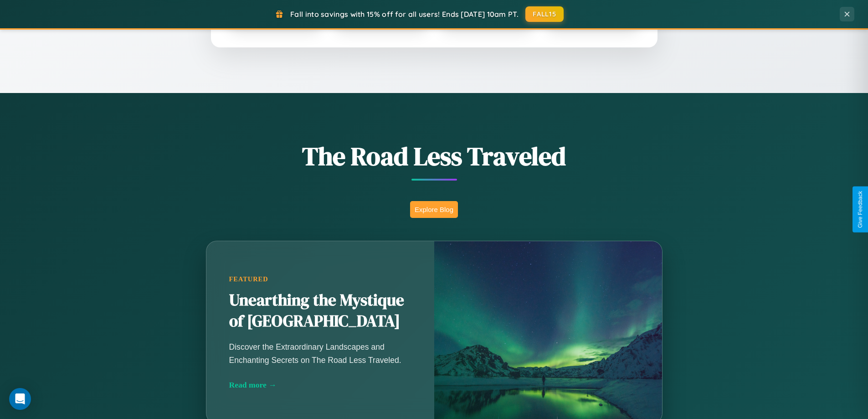 Image resolution: width=868 pixels, height=419 pixels. Describe the element at coordinates (434, 209) in the screenshot. I see `button: Explore Blog` at that location.